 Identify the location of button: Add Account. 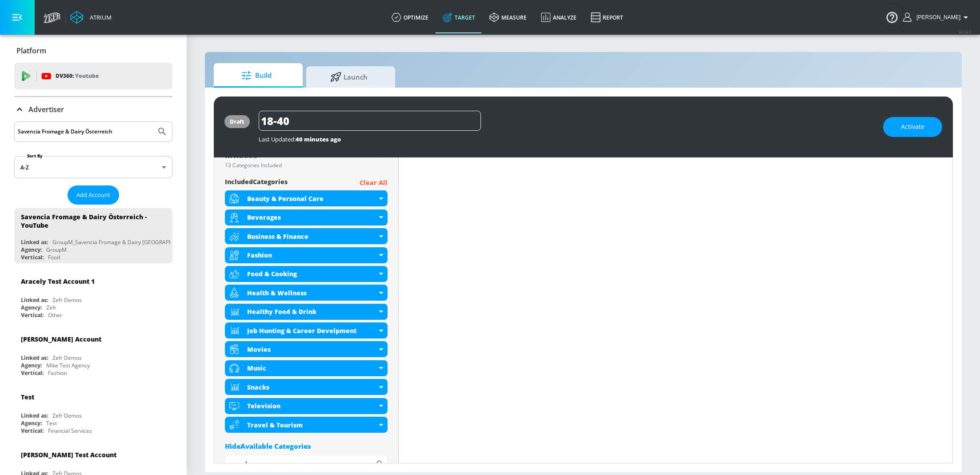
(94, 195).